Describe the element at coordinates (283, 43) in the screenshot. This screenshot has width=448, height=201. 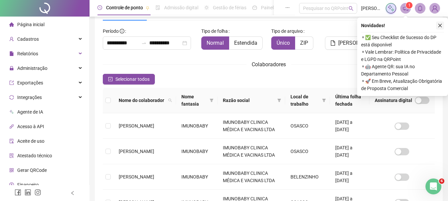
I see `span: Único` at that location.